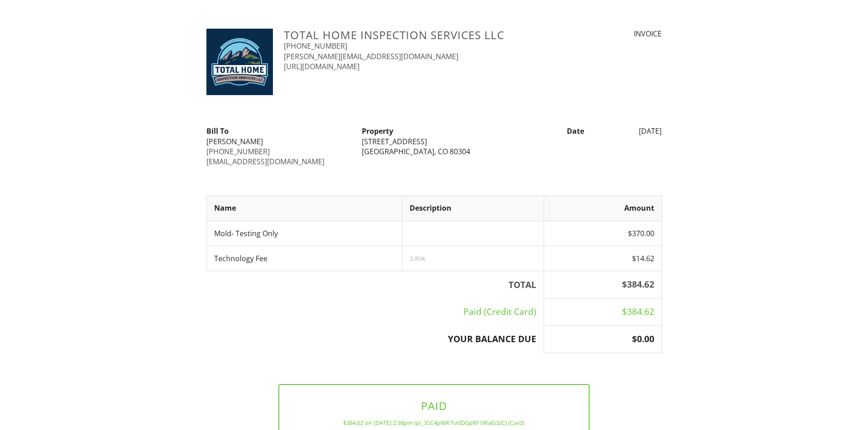 This screenshot has height=430, width=868. I want to click on td: Paid (Credit Card), so click(375, 312).